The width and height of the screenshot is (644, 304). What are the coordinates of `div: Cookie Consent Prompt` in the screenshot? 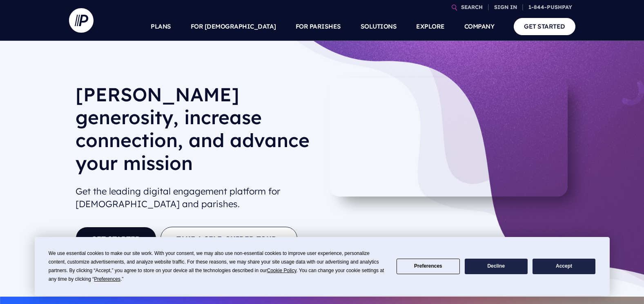 It's located at (322, 266).